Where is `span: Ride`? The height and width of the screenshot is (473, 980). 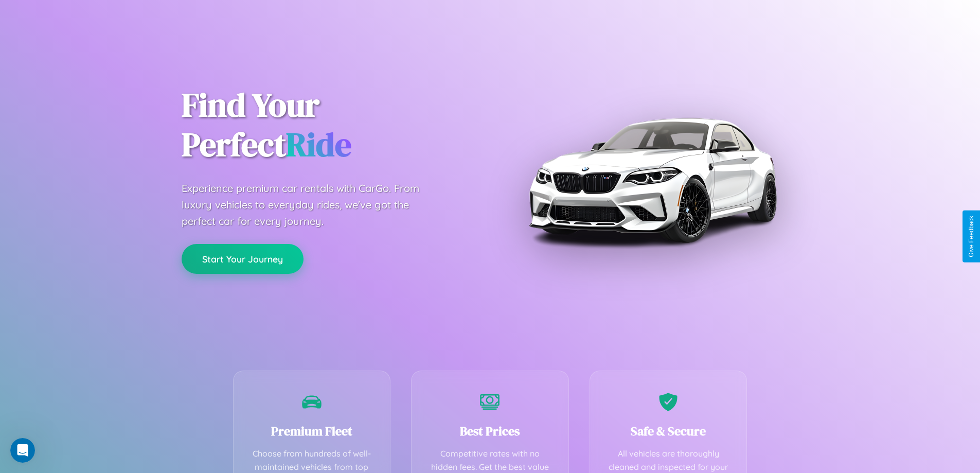 span: Ride is located at coordinates (319, 144).